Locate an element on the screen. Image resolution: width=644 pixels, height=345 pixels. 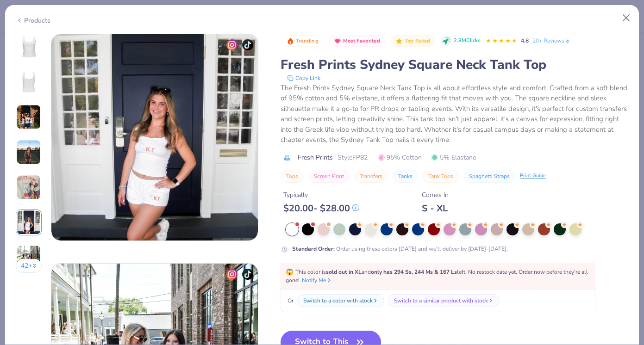
div: Print Guide is located at coordinates (533, 176).